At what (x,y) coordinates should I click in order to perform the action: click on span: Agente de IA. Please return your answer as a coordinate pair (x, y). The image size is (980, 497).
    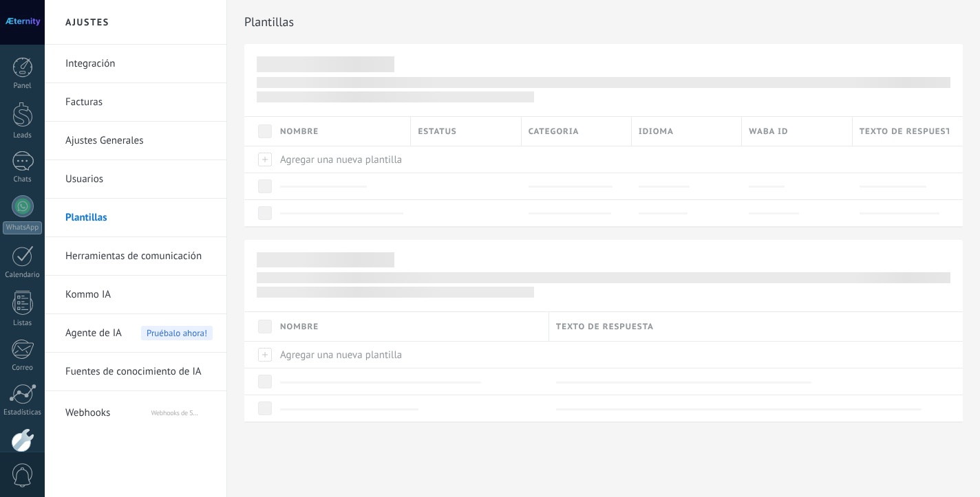
    Looking at the image, I should click on (93, 333).